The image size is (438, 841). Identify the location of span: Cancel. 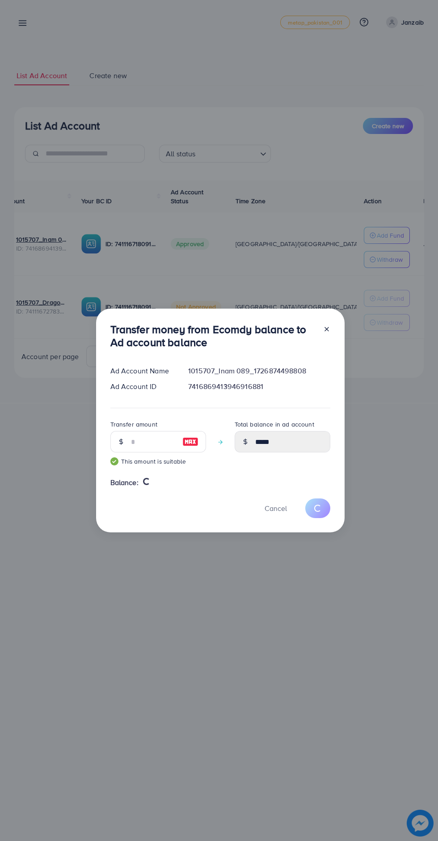
(276, 508).